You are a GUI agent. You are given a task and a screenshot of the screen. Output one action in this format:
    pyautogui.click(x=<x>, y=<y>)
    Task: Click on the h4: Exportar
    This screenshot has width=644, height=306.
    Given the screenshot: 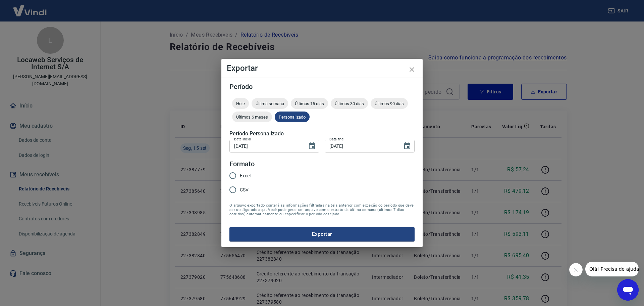 What is the action you would take?
    pyautogui.click(x=322, y=69)
    